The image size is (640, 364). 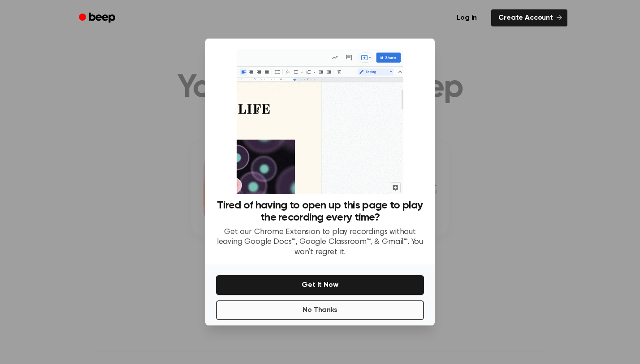 What do you see at coordinates (320, 285) in the screenshot?
I see `button: Get It Now` at bounding box center [320, 285].